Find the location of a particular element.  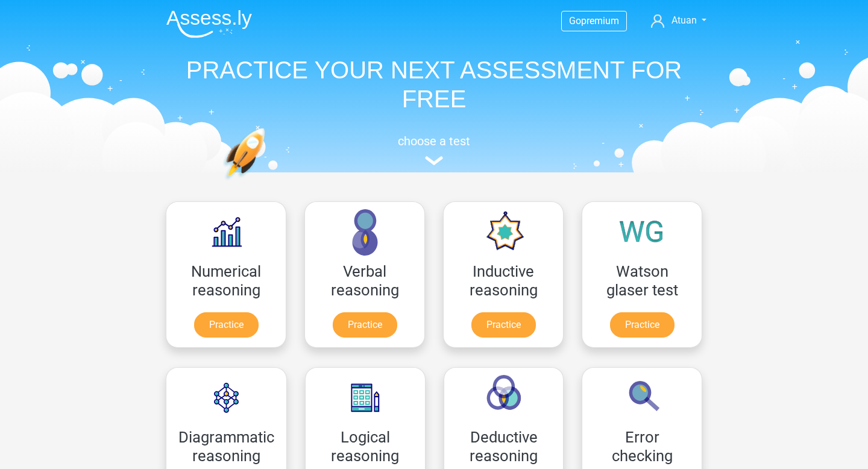

span: Go is located at coordinates (575, 20).